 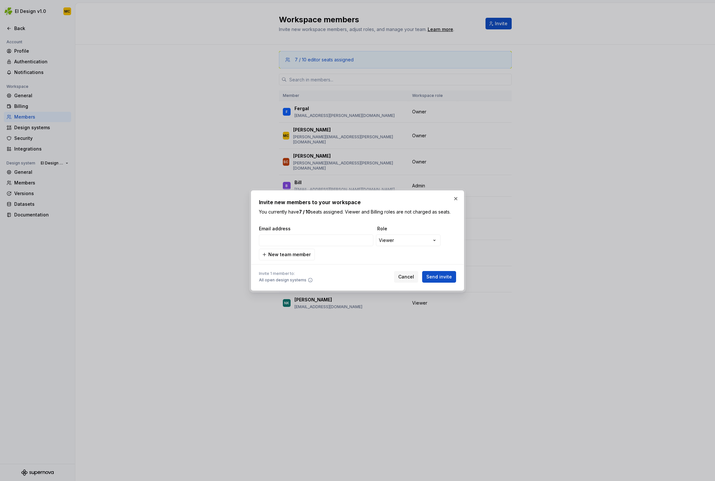 What do you see at coordinates (286, 274) in the screenshot?
I see `span: Invite 1 member to:` at bounding box center [286, 274].